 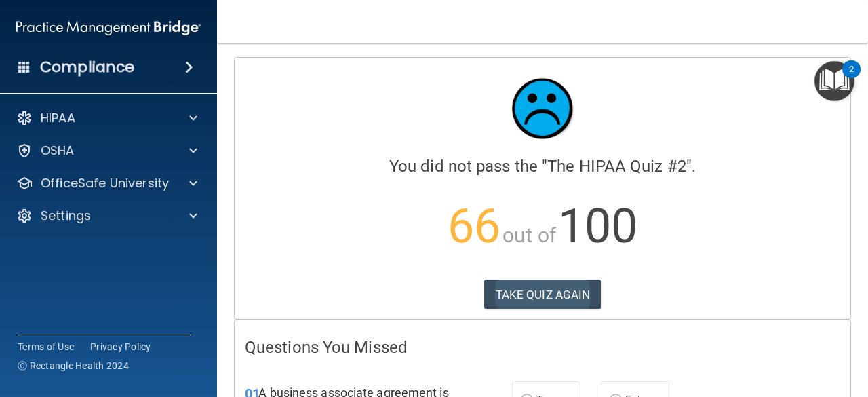 I want to click on span: 66, so click(x=474, y=225).